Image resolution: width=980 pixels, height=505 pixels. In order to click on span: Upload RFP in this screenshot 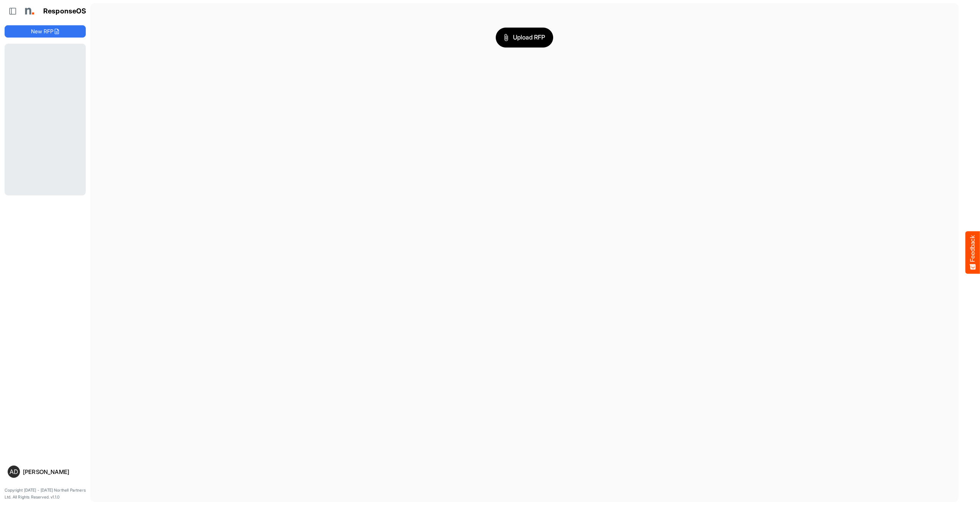, I will do `click(525, 37)`.